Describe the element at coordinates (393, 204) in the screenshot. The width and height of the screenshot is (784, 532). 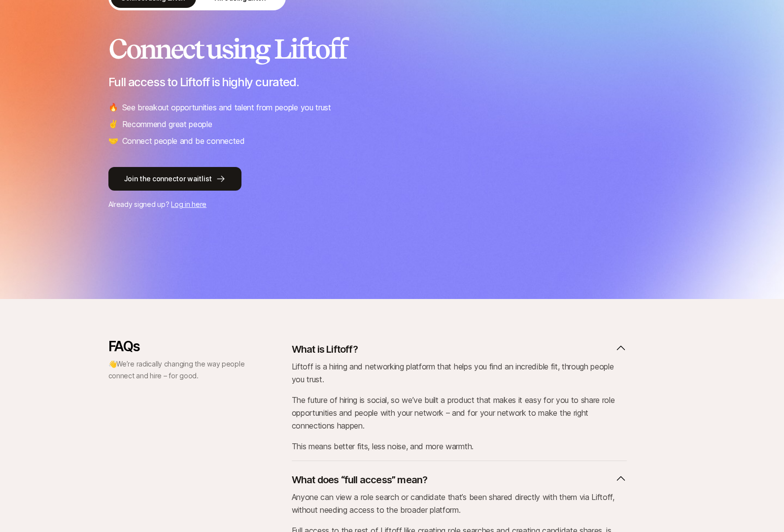
I see `p: Already signed up?` at that location.